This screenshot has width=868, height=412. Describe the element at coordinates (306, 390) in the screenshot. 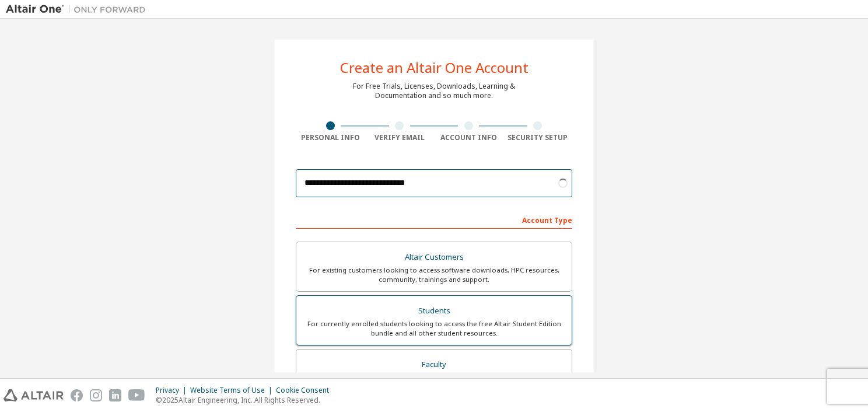

I see `div: Cookie Consent` at that location.